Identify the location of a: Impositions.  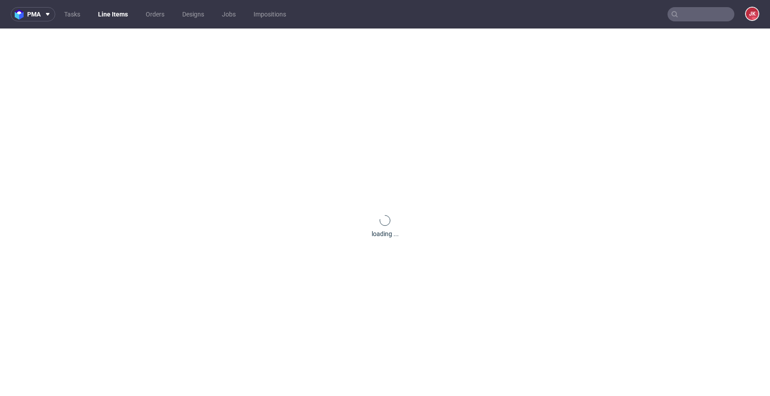
(270, 14).